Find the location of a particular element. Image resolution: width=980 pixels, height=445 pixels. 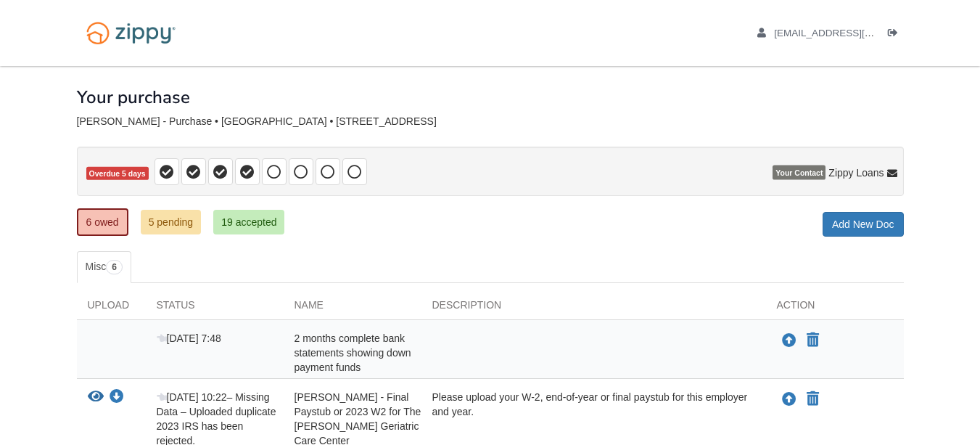

h1: Your purchase is located at coordinates (134, 97).